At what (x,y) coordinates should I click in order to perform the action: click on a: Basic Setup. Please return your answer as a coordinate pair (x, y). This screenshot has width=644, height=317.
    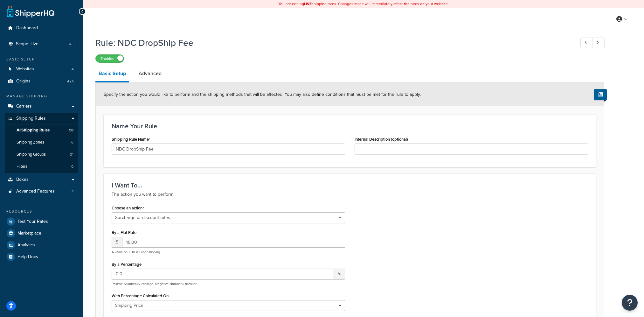
    Looking at the image, I should click on (112, 74).